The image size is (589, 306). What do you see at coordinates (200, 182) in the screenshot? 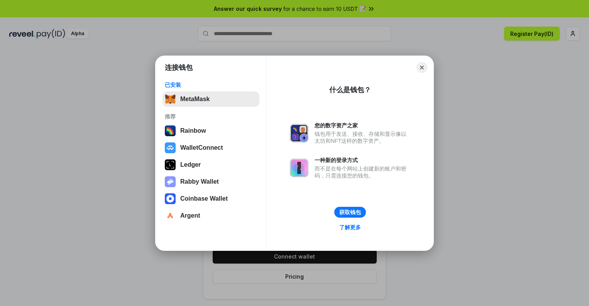
I see `div: Rabby Wallet` at bounding box center [200, 182].